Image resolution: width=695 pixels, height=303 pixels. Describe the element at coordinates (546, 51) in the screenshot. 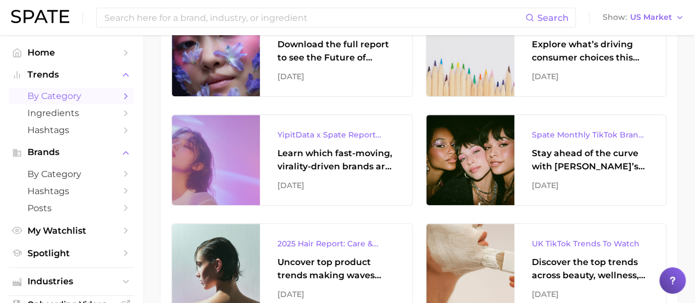

I see `a: From Budget Meals to Functional Snacks: Food & Beverage Trends Shaping Consumer Behavior This Sch...` at that location.